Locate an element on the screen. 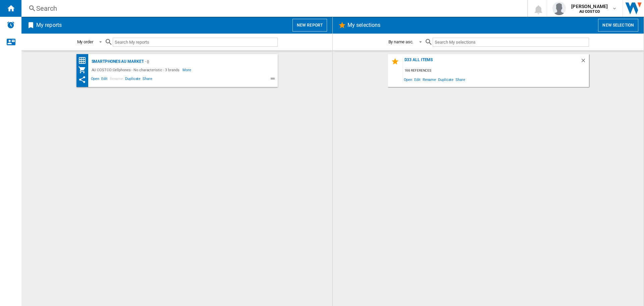 Image resolution: width=644 pixels, height=306 pixels. button: New report is located at coordinates (309, 25).